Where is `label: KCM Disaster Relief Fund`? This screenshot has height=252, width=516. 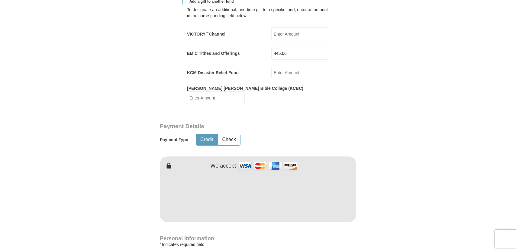
label: KCM Disaster Relief Fund is located at coordinates (213, 73).